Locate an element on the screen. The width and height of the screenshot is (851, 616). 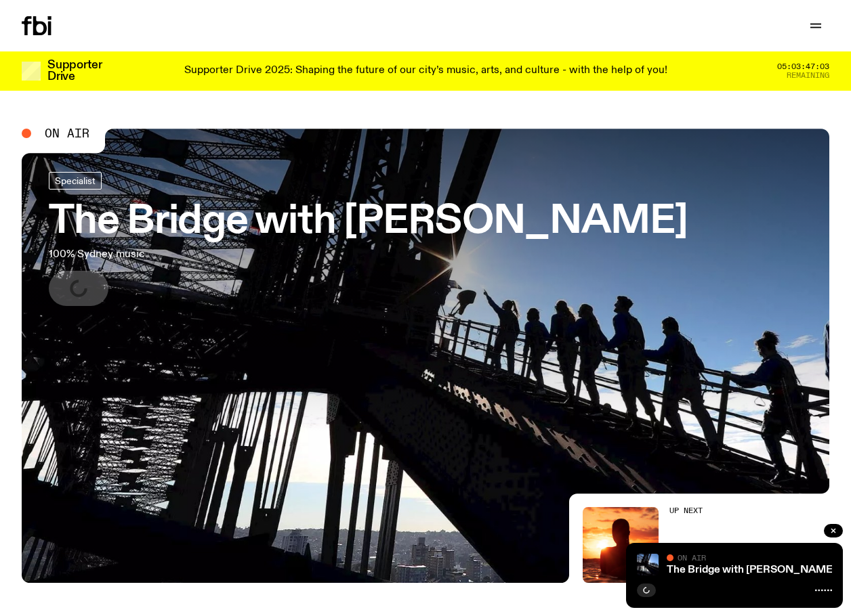
h3: Supporter Drive is located at coordinates (75, 71).